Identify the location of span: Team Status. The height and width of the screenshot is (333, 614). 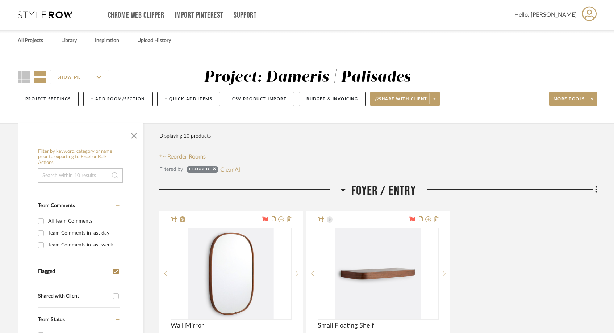
(51, 320).